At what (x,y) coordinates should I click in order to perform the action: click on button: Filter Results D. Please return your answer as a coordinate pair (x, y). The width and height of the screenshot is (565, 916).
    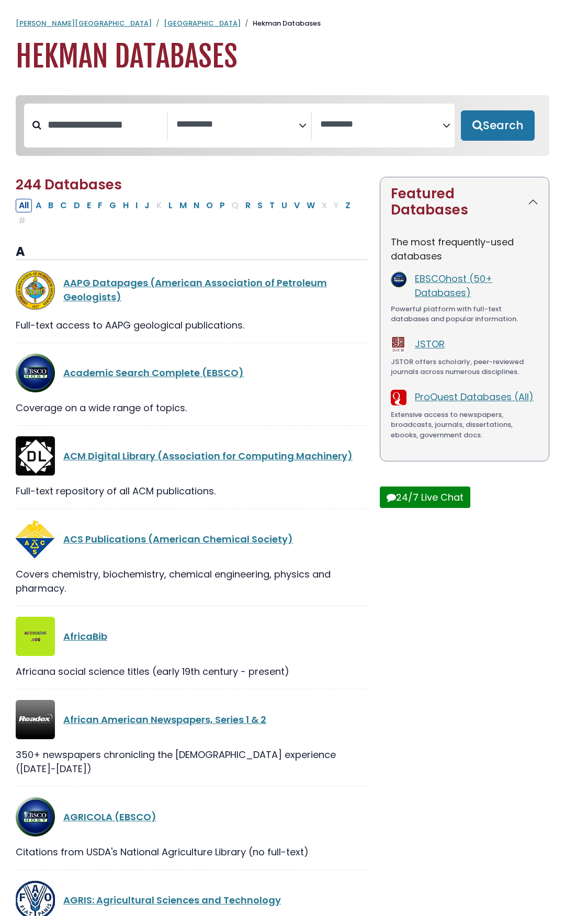
    Looking at the image, I should click on (77, 205).